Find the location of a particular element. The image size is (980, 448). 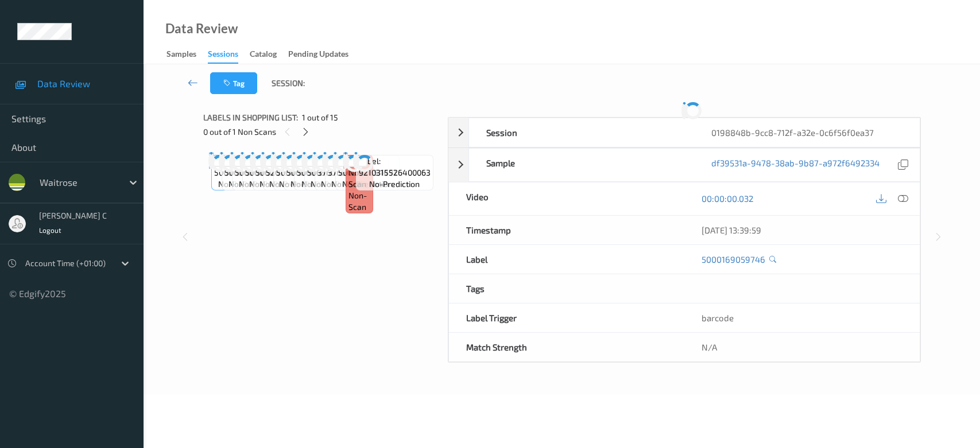

div: barcode is located at coordinates (802, 318).